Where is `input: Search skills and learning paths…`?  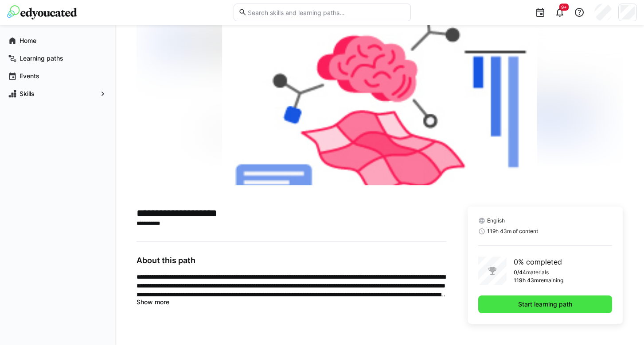 input: Search skills and learning paths… is located at coordinates (326, 13).